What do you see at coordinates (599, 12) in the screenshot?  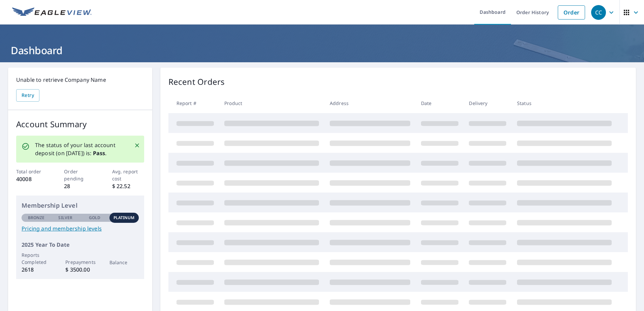 I see `div: CC` at bounding box center [599, 12].